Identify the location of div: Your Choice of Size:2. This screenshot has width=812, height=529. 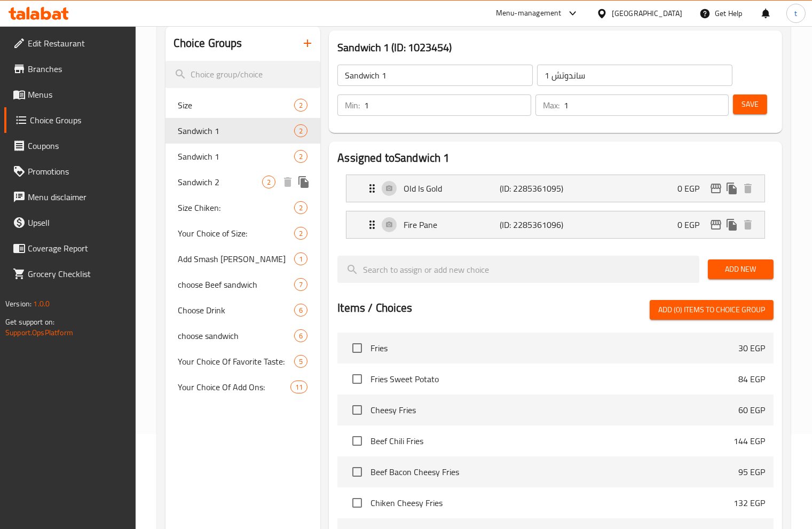
(243, 233).